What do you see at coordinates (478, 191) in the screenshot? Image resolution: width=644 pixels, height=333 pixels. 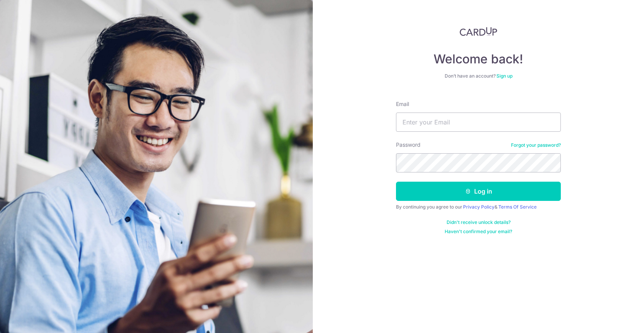 I see `button: Log in` at bounding box center [478, 191].